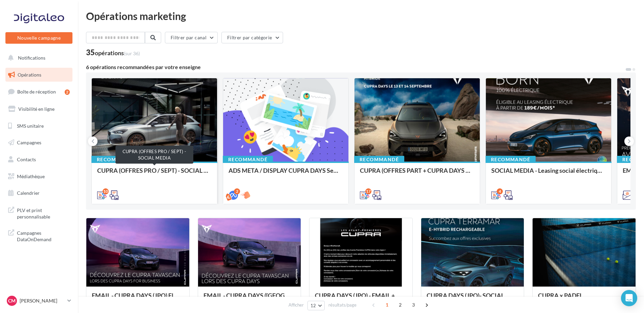 Image resolution: width=644 pixels, height=313 pixels. I want to click on span: 3, so click(413, 305).